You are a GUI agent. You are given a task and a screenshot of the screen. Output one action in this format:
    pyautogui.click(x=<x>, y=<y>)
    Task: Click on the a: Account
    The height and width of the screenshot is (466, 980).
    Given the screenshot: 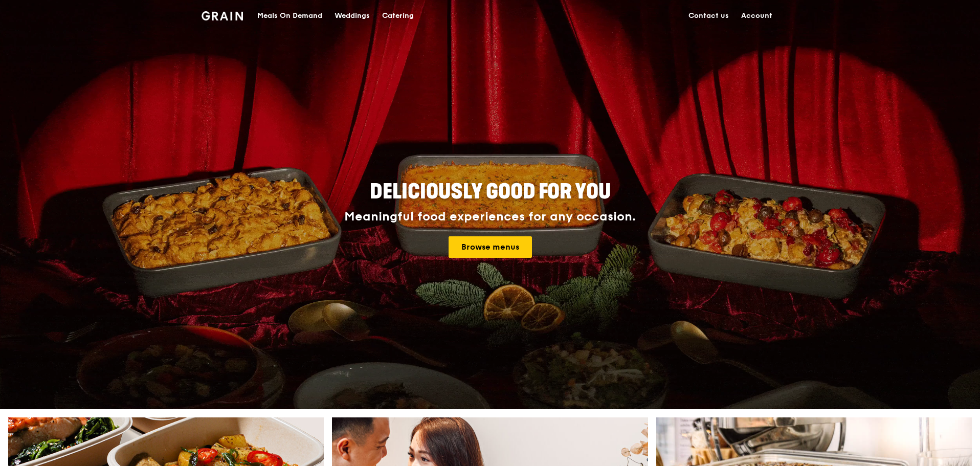 What is the action you would take?
    pyautogui.click(x=756, y=15)
    